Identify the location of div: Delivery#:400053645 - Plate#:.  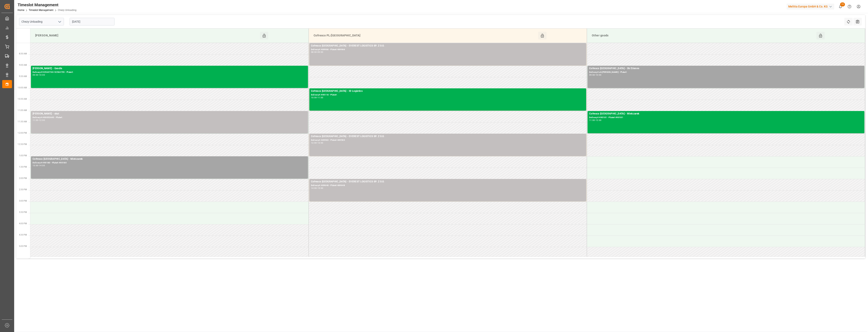
(169, 118).